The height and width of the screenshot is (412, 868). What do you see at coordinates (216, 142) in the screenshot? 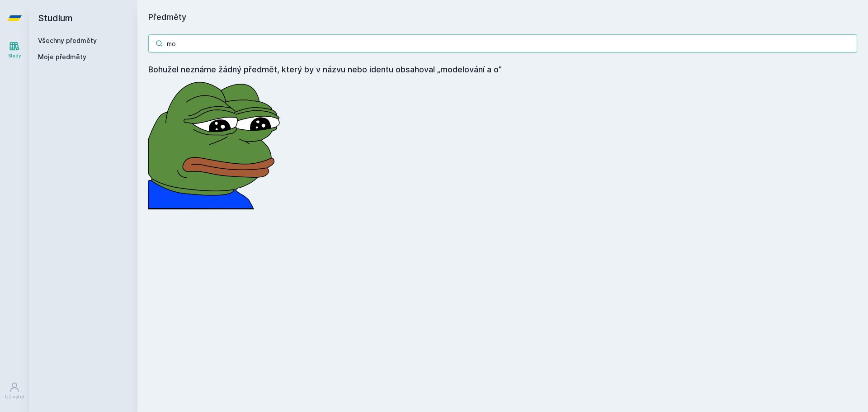
I see `img: error_picture.png` at bounding box center [216, 142].